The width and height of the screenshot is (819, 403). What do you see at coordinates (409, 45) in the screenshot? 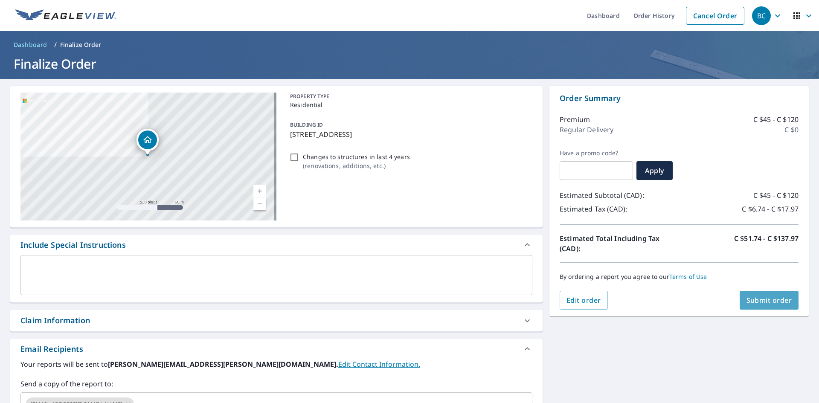
I see `nav: breadcrumb` at bounding box center [409, 45].